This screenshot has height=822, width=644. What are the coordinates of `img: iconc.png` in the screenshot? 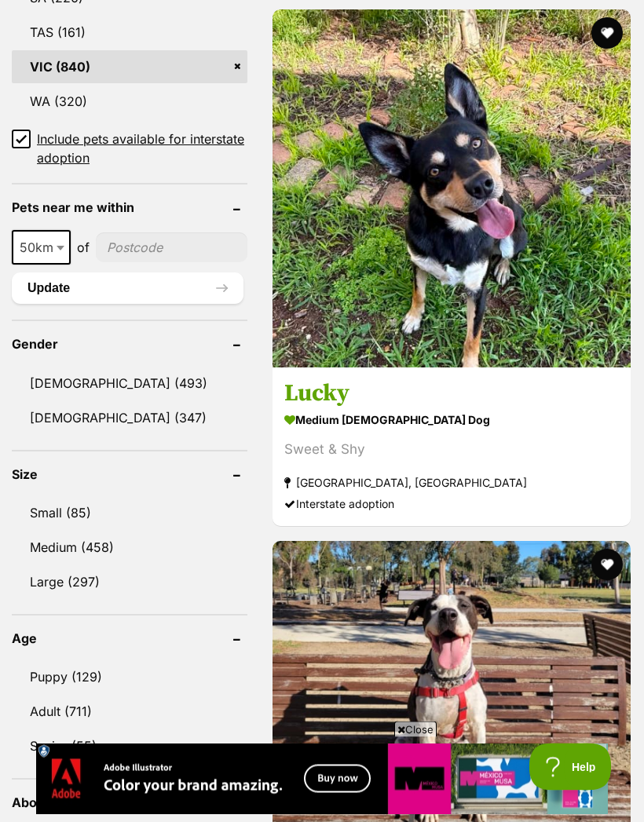 It's located at (562, 7).